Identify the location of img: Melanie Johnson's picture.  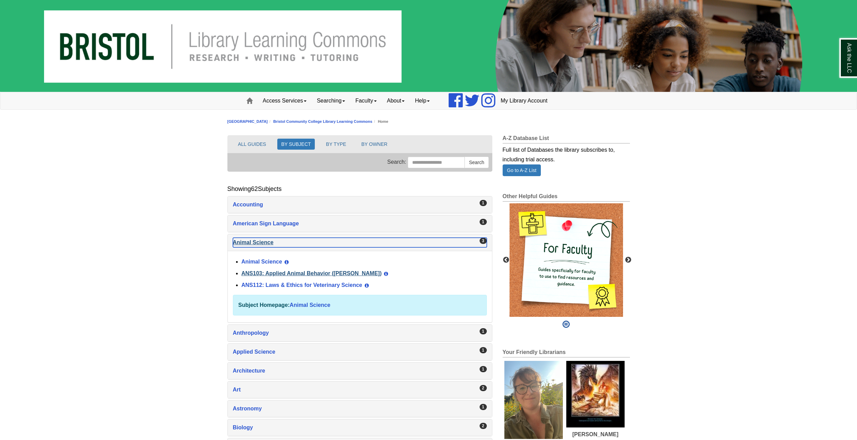
(595, 394).